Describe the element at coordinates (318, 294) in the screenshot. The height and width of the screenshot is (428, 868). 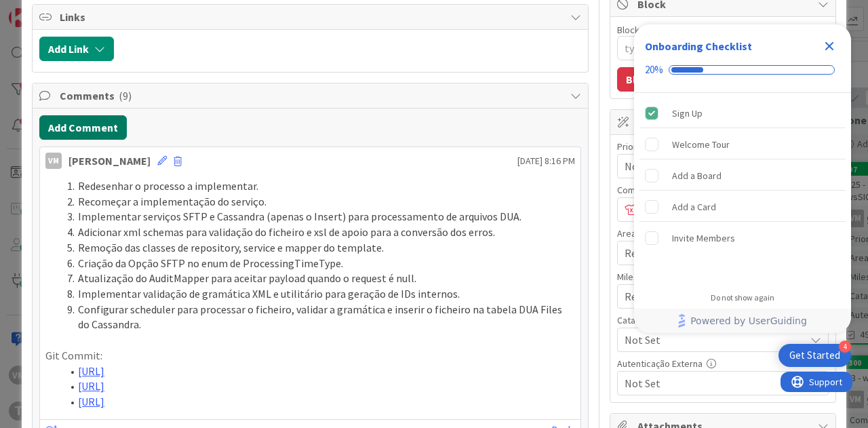
I see `li: Implementar validação de gramática XML e utilitário para geração de IDs internos.` at that location.